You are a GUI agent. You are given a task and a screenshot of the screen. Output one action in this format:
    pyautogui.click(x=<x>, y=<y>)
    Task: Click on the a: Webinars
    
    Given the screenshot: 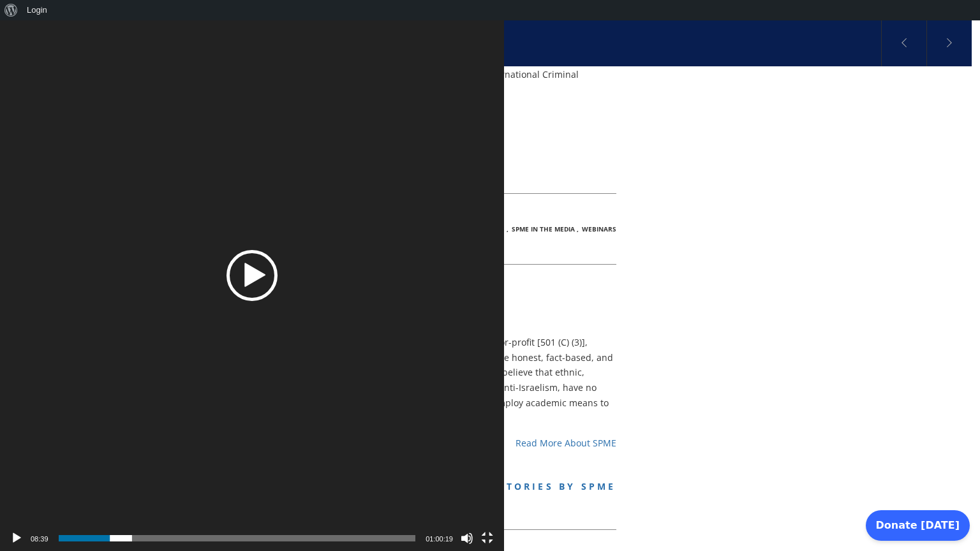 What is the action you would take?
    pyautogui.click(x=599, y=229)
    